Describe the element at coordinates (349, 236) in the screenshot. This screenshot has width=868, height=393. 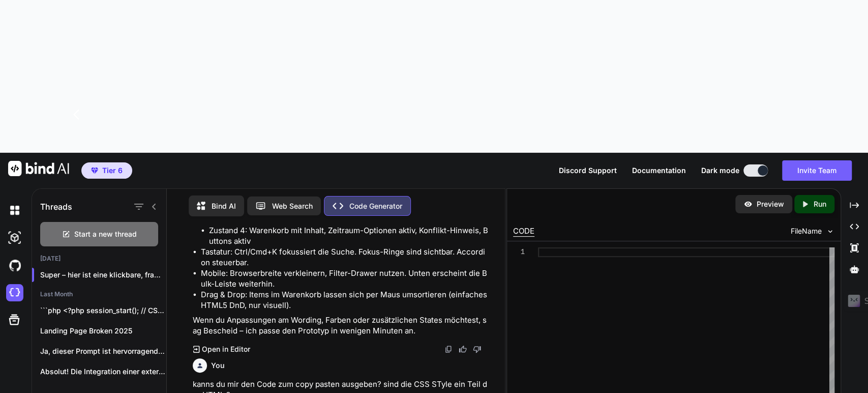
I see `li: Zustand 4: Warenkorb mit Inhalt, Zeitraum-Optionen aktiv, Konflikt-Hinweis, Buttons aktiv` at that location.